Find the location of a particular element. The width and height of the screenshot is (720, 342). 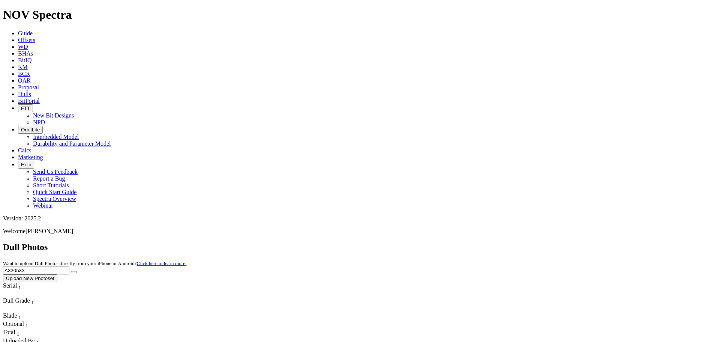

button: FTT is located at coordinates (26, 108).